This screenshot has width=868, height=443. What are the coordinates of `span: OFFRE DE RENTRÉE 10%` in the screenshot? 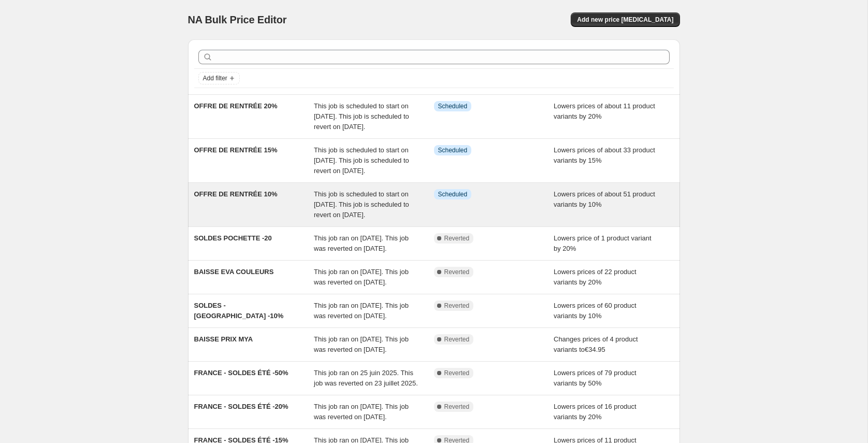 It's located at (235, 194).